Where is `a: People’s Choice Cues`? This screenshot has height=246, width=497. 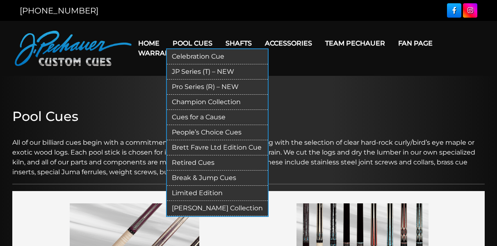
a: People’s Choice Cues is located at coordinates (217, 132).